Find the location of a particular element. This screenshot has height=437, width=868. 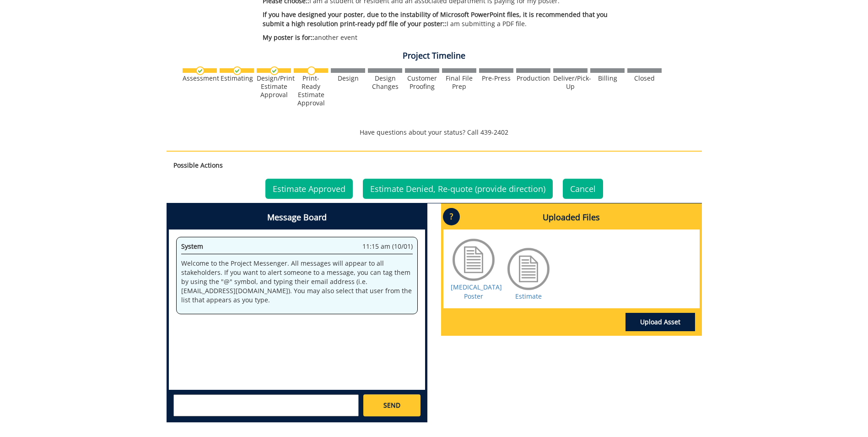

span: If you have designed your poster, due to the instability of Microsoft PowerPoint files, it is rec... is located at coordinates (435, 19).